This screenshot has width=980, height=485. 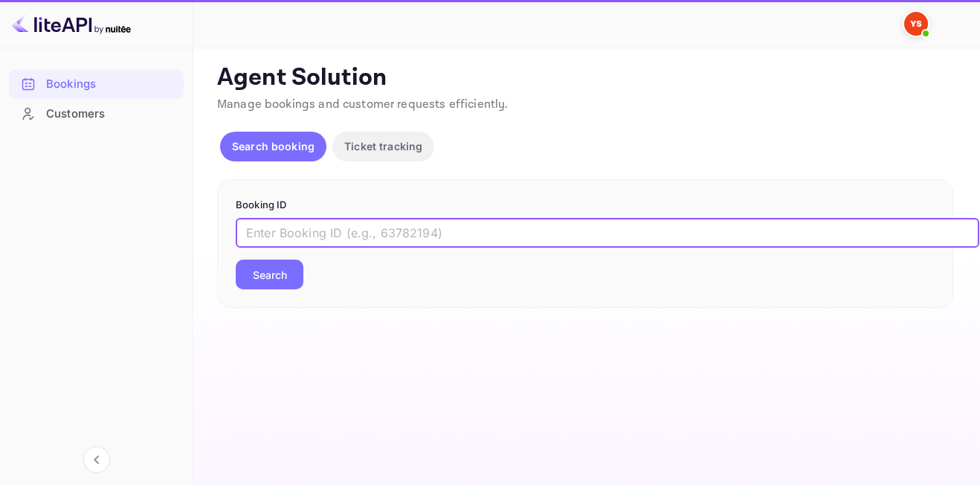 What do you see at coordinates (363, 104) in the screenshot?
I see `span: Manage bookings and customer requests efficiently.` at bounding box center [363, 104].